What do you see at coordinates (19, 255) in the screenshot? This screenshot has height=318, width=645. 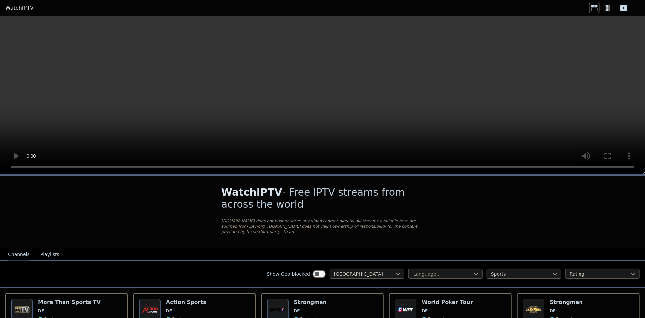 I see `button: Channels` at bounding box center [19, 255].